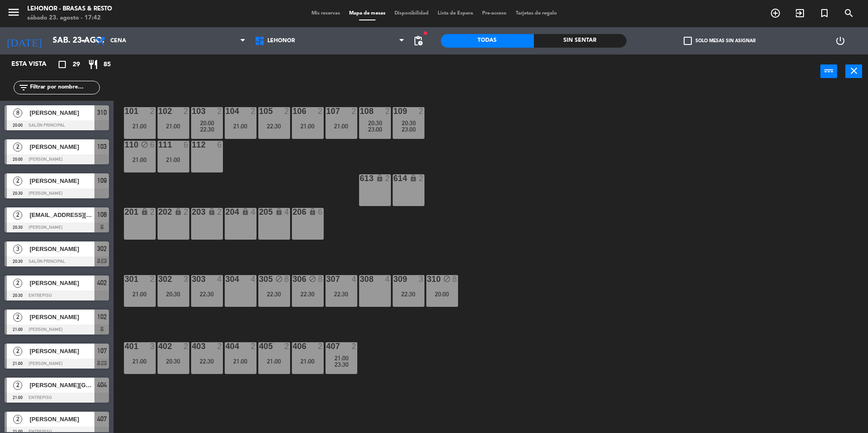 The image size is (868, 433). Describe the element at coordinates (158, 346) in the screenshot. I see `div: 402` at that location.